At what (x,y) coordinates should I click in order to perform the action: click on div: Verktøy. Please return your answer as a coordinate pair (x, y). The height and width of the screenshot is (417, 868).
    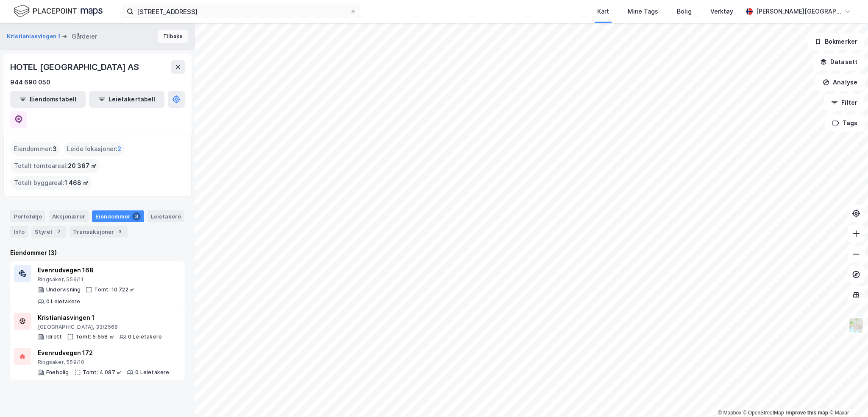
    Looking at the image, I should click on (722, 12).